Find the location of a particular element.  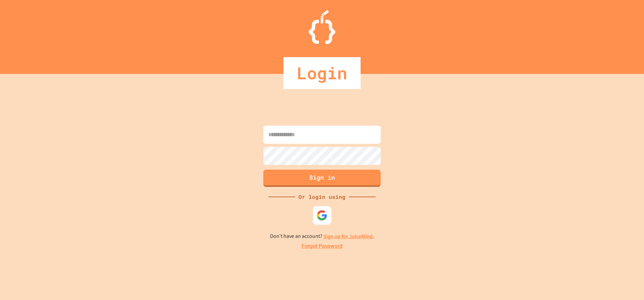

img: Logo.svg is located at coordinates (322, 27).